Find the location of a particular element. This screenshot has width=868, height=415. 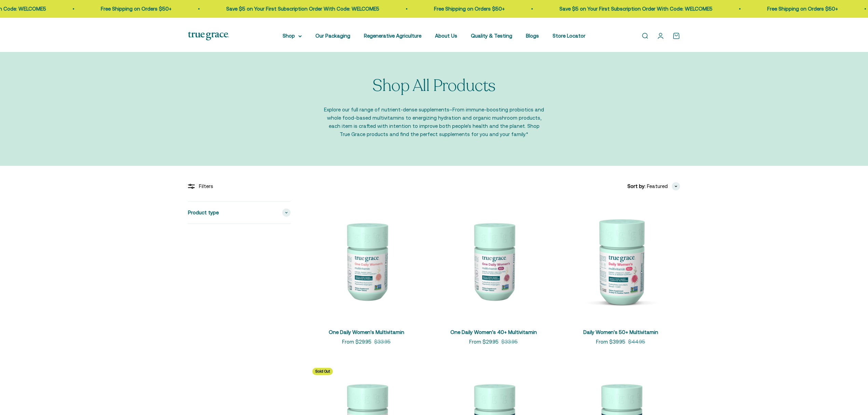

a: One Daily Women's Multivitamin is located at coordinates (367, 332).